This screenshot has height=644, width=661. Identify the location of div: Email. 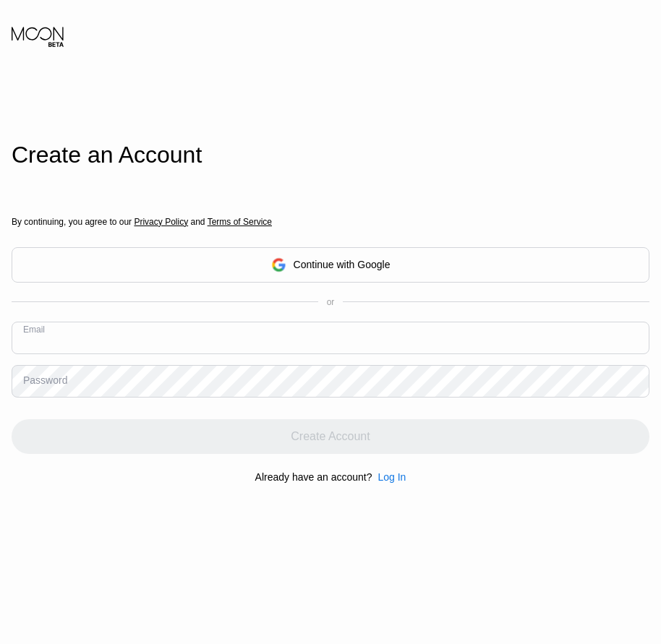
(34, 329).